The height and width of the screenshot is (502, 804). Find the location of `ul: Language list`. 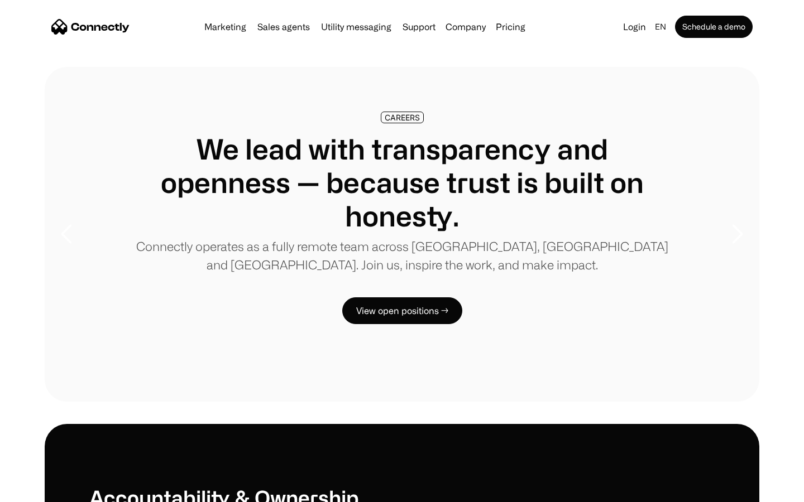

ul: Language list is located at coordinates (45, 491).